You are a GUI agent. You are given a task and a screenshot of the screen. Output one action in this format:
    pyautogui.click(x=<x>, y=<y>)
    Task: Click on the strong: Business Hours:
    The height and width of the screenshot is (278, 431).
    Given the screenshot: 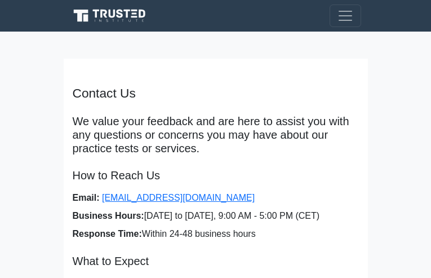 What is the action you would take?
    pyautogui.click(x=108, y=215)
    